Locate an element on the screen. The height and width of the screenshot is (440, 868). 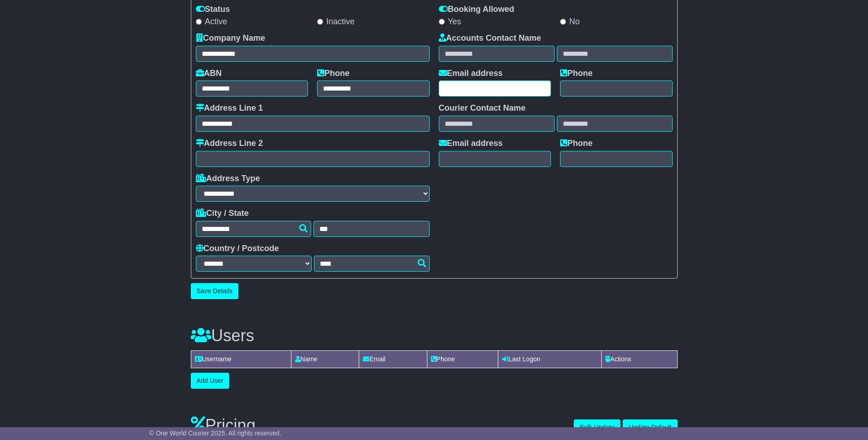
input: Yes is located at coordinates (441, 22).